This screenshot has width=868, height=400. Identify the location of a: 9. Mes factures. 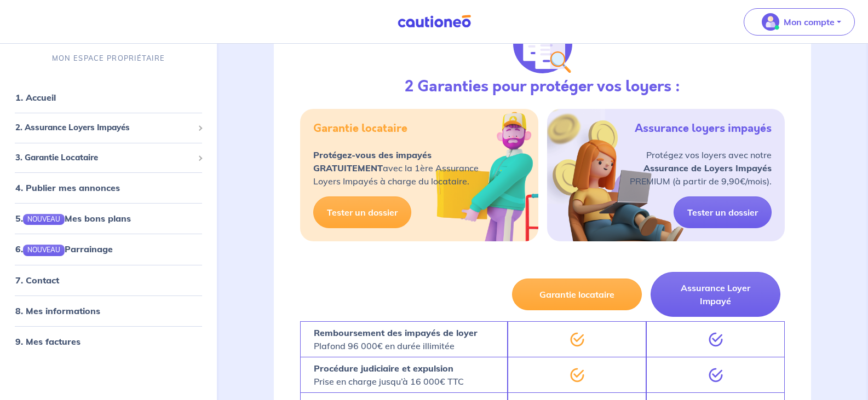
(47, 341).